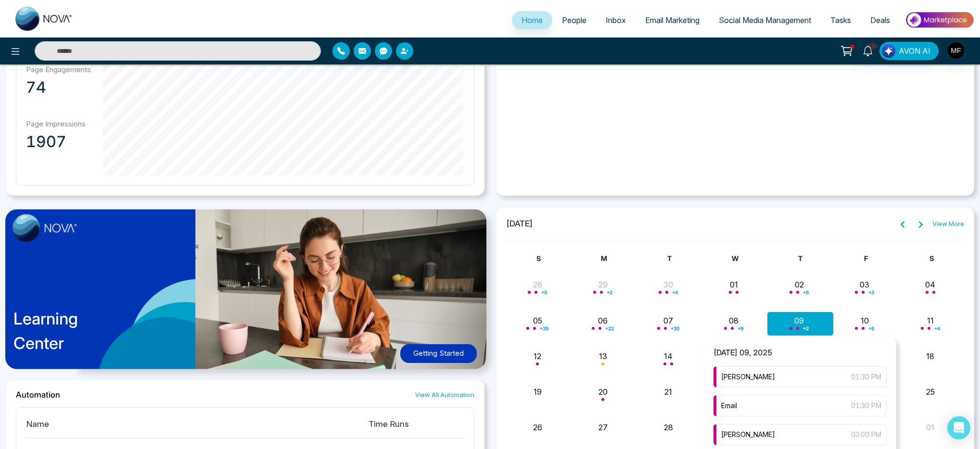 This screenshot has width=980, height=449. Describe the element at coordinates (574, 20) in the screenshot. I see `span: People` at that location.